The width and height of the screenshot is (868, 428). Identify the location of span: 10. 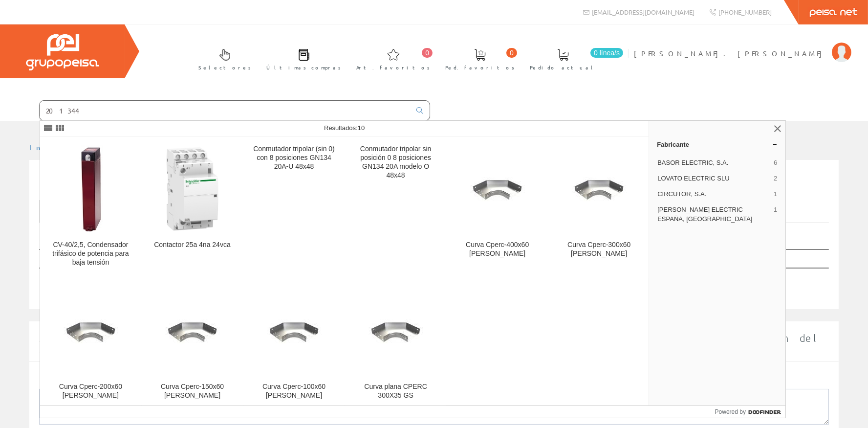
(361, 127).